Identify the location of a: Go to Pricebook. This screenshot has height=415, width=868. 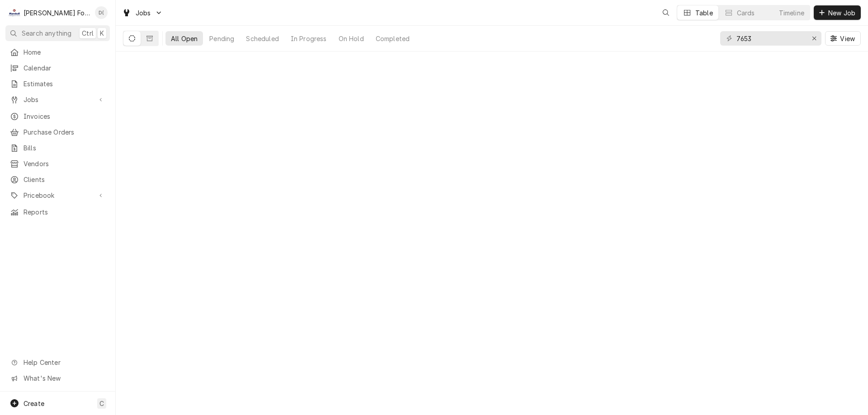
(57, 195).